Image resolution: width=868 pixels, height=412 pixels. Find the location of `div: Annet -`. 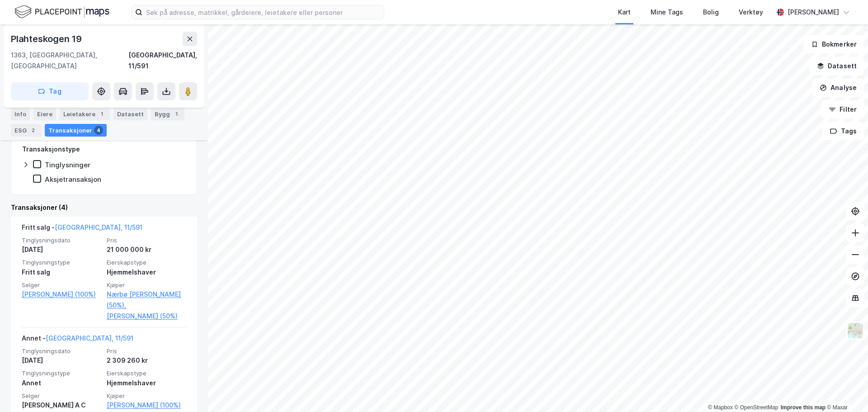

div: Annet - is located at coordinates (78, 340).